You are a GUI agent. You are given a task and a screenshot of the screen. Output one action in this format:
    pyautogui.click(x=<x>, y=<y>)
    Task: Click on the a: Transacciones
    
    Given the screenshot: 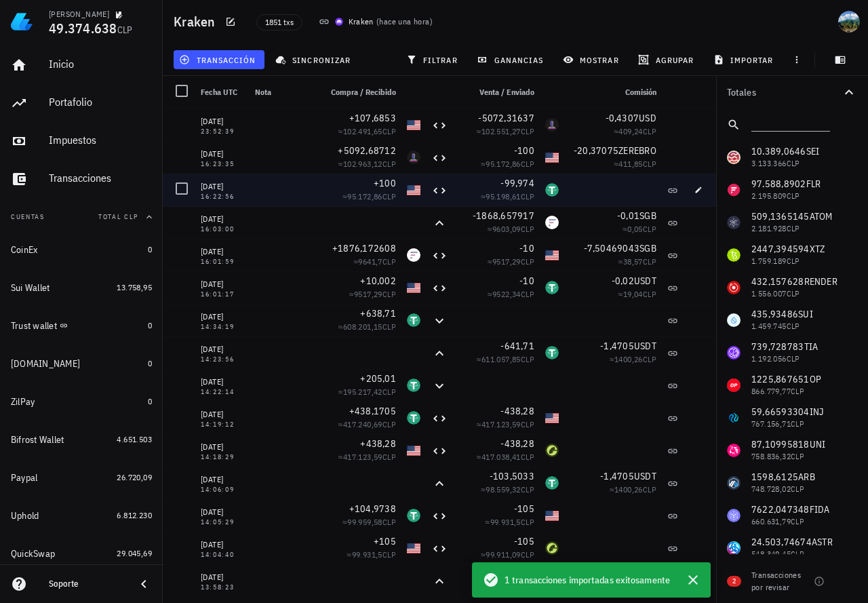 What is the action you would take?
    pyautogui.click(x=82, y=179)
    